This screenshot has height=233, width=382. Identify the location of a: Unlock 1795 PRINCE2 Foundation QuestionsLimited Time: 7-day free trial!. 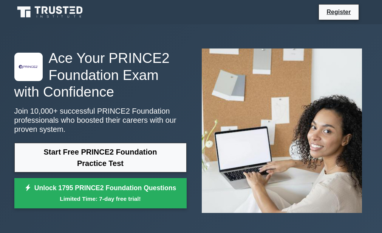
(101, 193).